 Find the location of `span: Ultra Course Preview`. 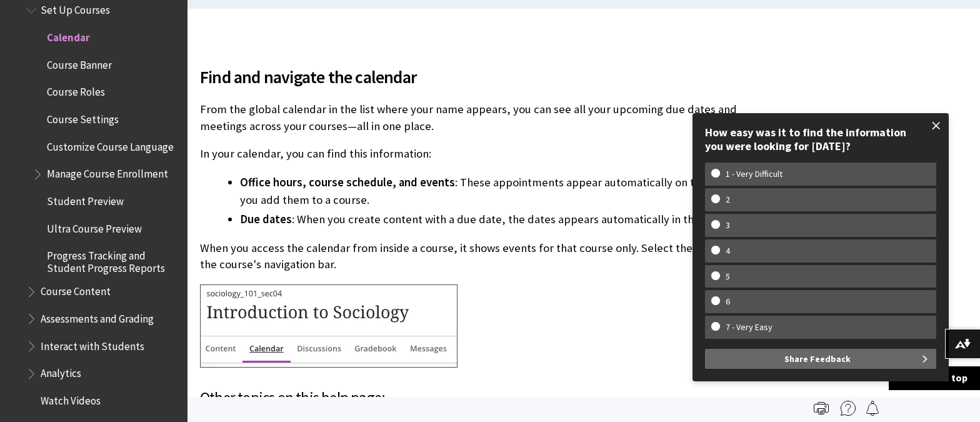

span: Ultra Course Preview is located at coordinates (95, 226).